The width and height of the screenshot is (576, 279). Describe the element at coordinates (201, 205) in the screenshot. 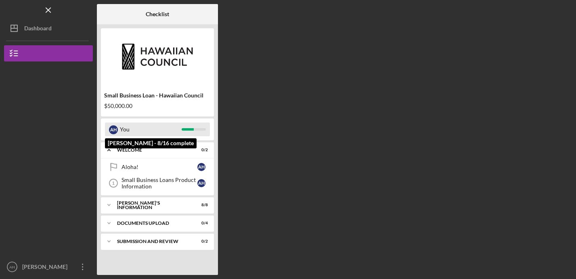

I see `div: 8 / 8` at that location.